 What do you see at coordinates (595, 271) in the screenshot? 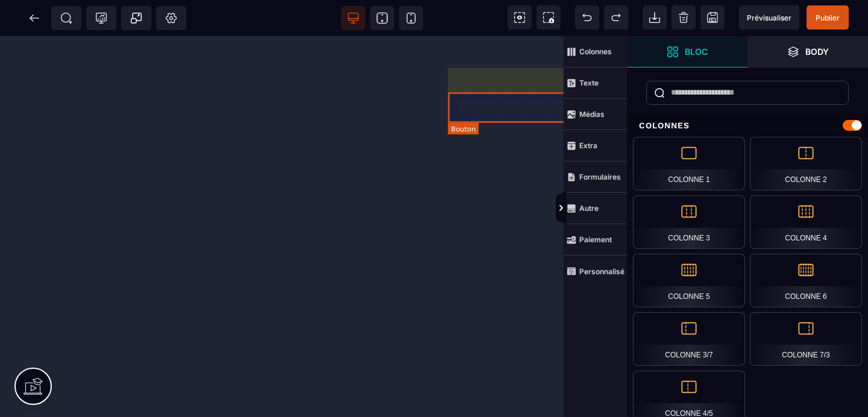
I see `span: Personnalisé` at bounding box center [595, 271].